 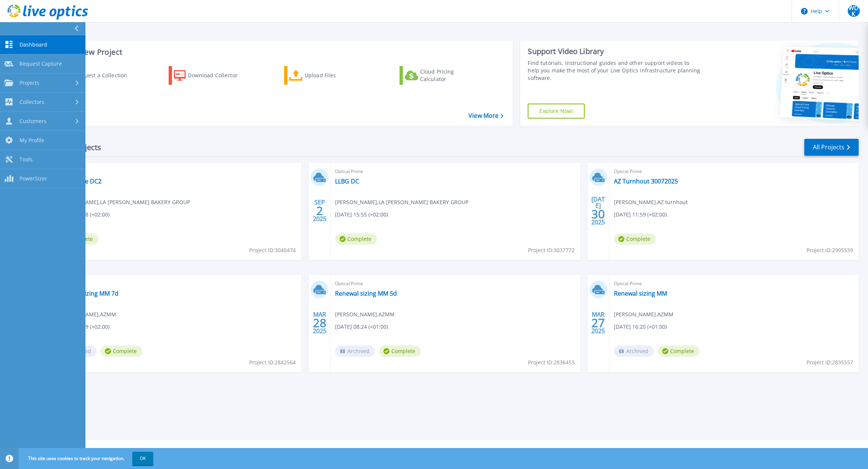 What do you see at coordinates (34, 45) in the screenshot?
I see `span: Dashboard` at bounding box center [34, 45].